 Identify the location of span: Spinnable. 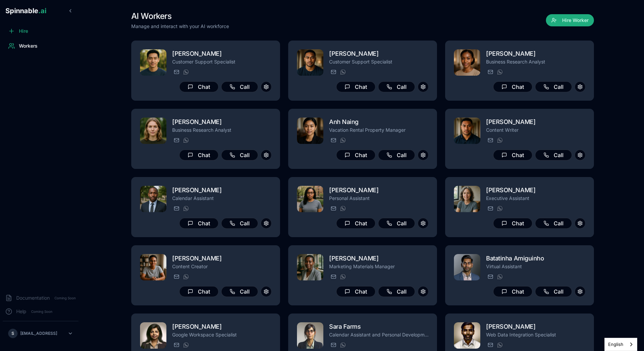
(26, 11).